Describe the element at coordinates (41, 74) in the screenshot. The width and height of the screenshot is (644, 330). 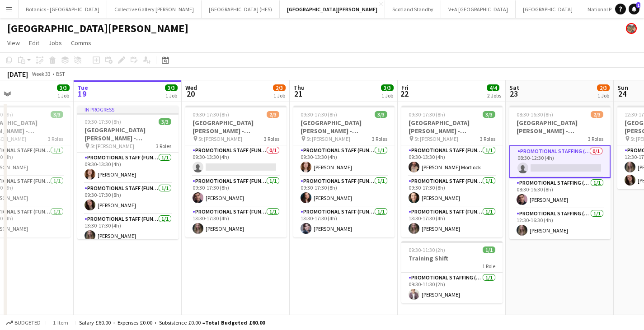
I see `span: Week 33` at that location.